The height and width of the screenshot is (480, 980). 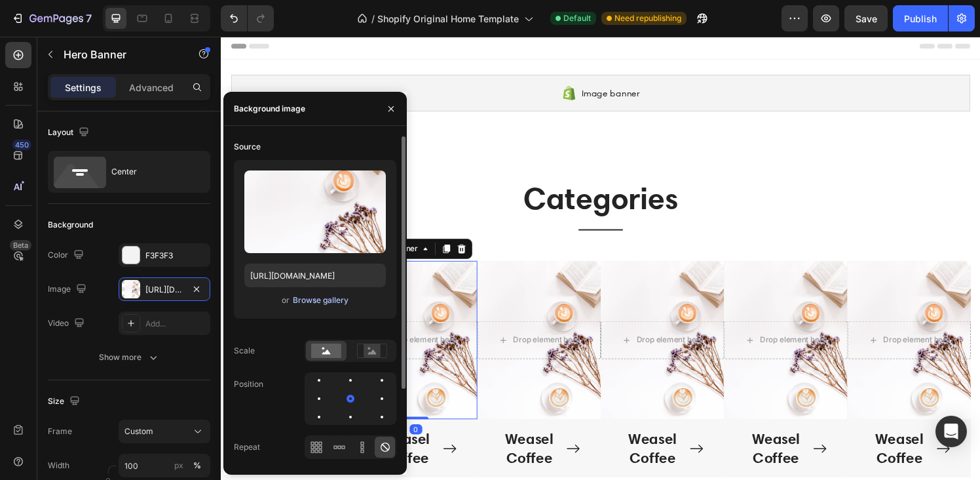 What do you see at coordinates (315, 212) in the screenshot?
I see `img: preview-image` at bounding box center [315, 212].